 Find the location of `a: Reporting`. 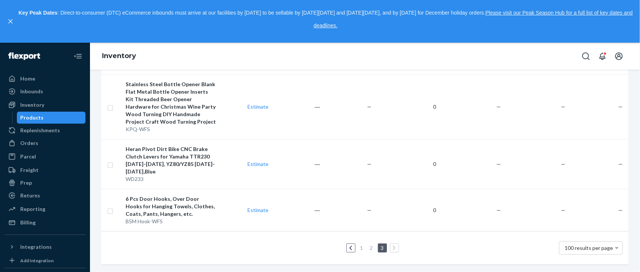

a: Reporting is located at coordinates (45, 209).